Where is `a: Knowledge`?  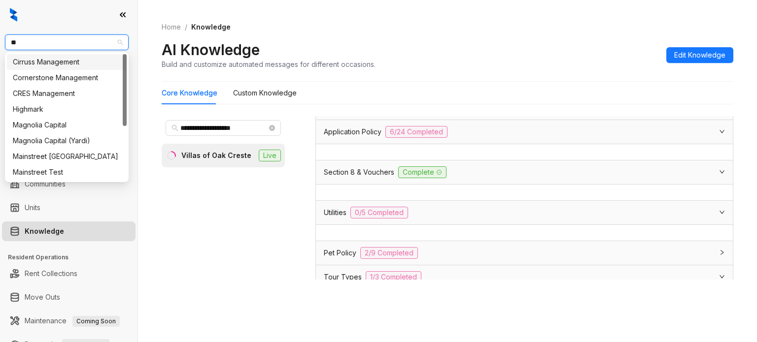
a: Knowledge is located at coordinates (44, 231).